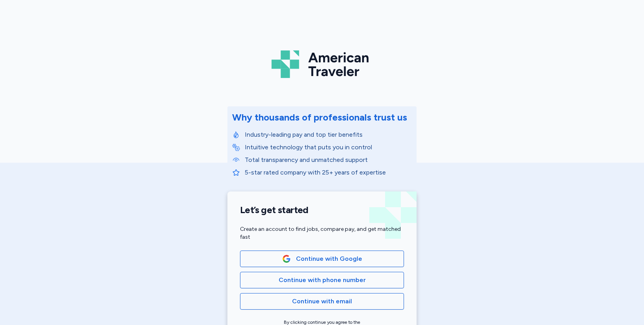  What do you see at coordinates (328, 135) in the screenshot?
I see `p: Industry-leading pay and top tier benefits` at bounding box center [328, 135].